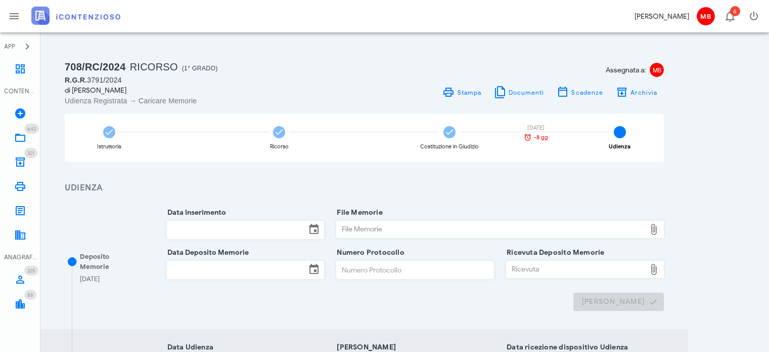 This screenshot has height=352, width=769. I want to click on span: (1° Grado), so click(200, 68).